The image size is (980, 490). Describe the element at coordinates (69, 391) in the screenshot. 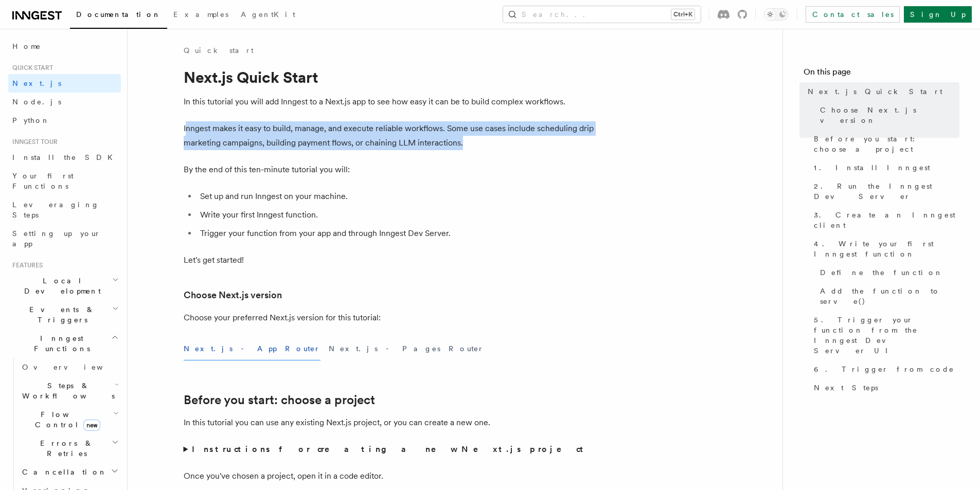

I see `button: Steps & Workflows` at that location.